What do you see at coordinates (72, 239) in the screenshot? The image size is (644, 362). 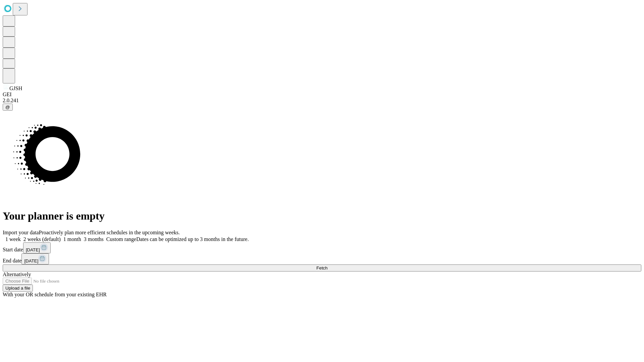 I see `span: 1 month` at bounding box center [72, 239].